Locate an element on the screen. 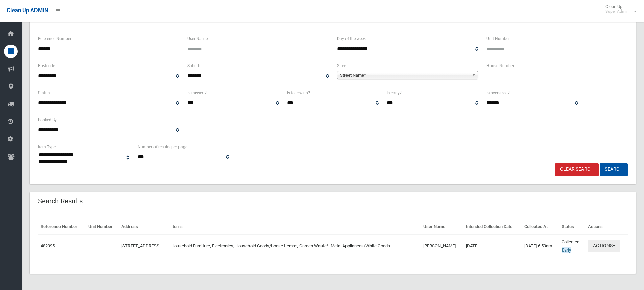  label: Reference Number is located at coordinates (55, 39).